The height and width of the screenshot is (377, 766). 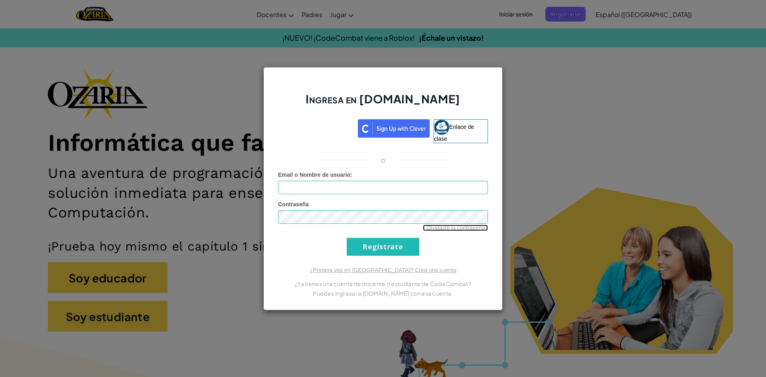 What do you see at coordinates (383, 160) in the screenshot?
I see `font: o` at bounding box center [383, 160].